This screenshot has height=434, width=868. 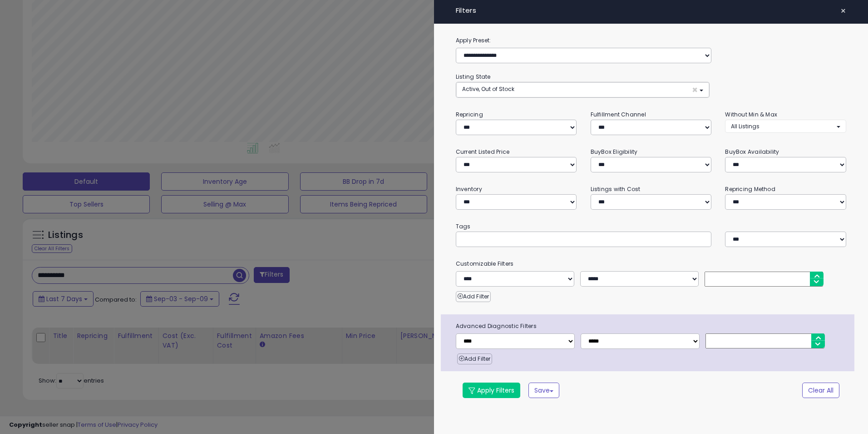 I want to click on small: Fulfillment Channel, so click(x=619, y=114).